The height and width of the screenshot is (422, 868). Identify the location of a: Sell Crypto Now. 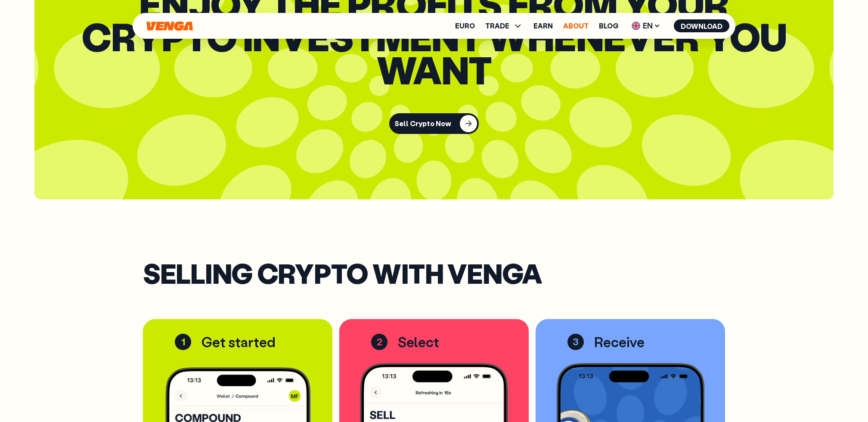
(434, 124).